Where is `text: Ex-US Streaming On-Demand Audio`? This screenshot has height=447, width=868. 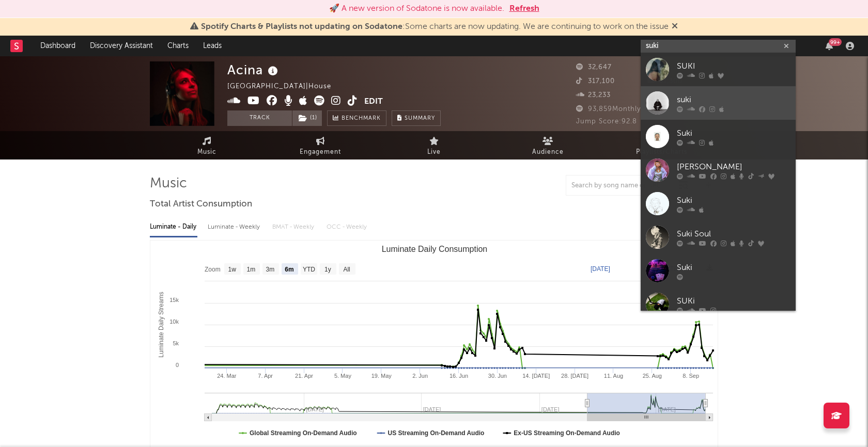 text: Ex-US Streaming On-Demand Audio is located at coordinates (567, 433).